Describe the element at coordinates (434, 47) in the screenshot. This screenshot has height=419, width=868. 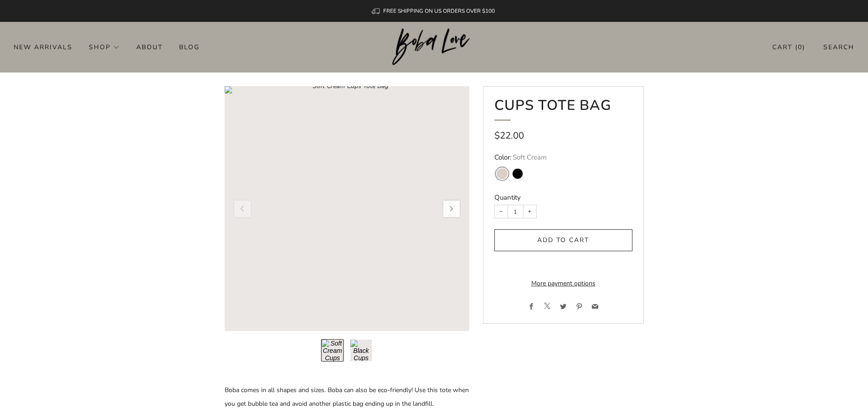
I see `a: Boba Love` at that location.